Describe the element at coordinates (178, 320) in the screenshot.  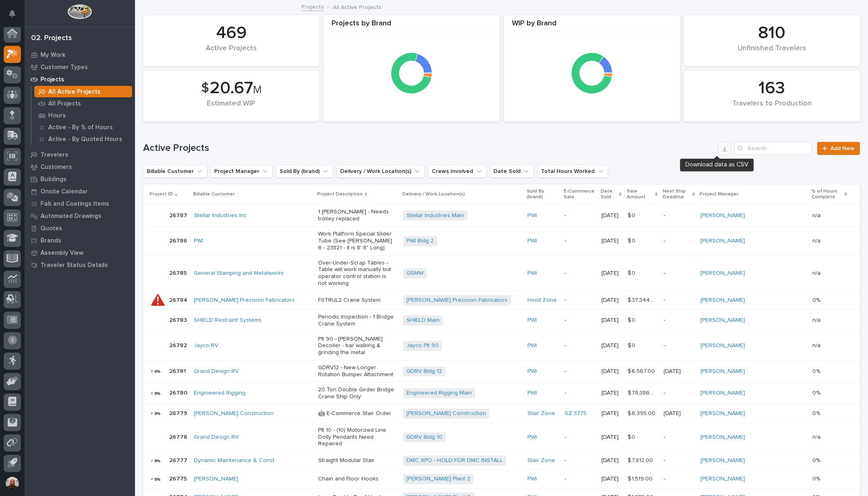
I see `p: 26783` at that location.